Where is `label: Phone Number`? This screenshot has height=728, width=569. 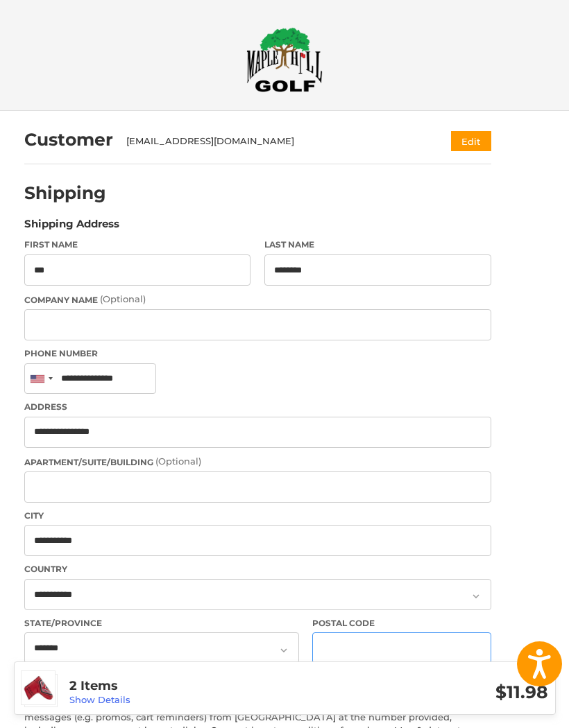 label: Phone Number is located at coordinates (257, 353).